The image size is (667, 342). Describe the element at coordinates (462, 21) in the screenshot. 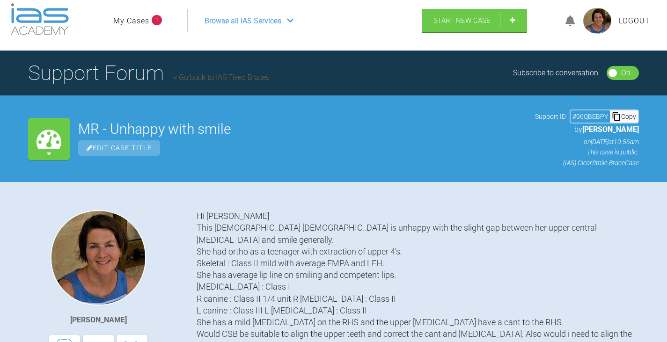

I see `span: Start New Case` at that location.